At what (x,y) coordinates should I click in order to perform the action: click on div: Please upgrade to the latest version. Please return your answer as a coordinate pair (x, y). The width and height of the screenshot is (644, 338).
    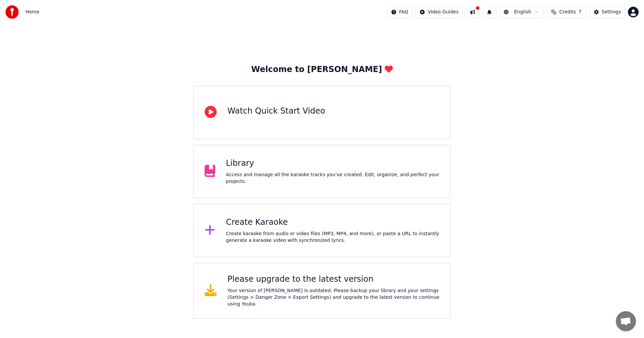
    Looking at the image, I should click on (334, 279).